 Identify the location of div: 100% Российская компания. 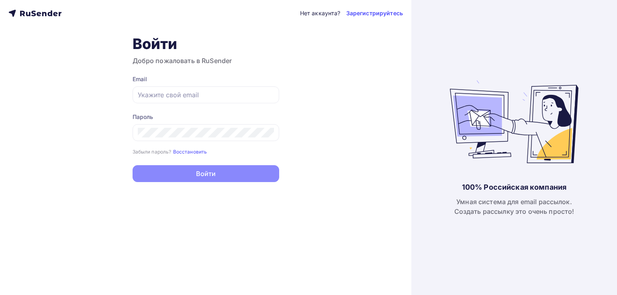
(514, 187).